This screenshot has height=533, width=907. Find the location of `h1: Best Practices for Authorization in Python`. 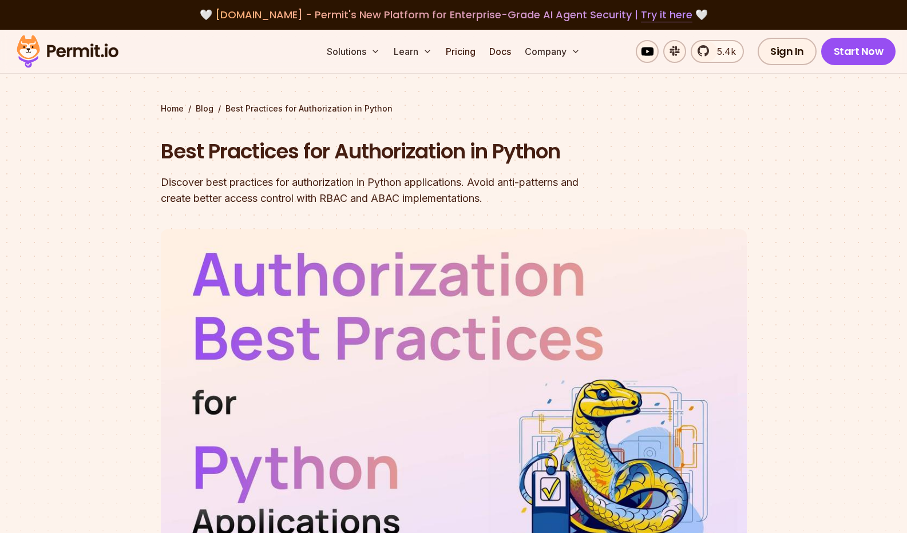

h1: Best Practices for Authorization in Python is located at coordinates (380, 152).